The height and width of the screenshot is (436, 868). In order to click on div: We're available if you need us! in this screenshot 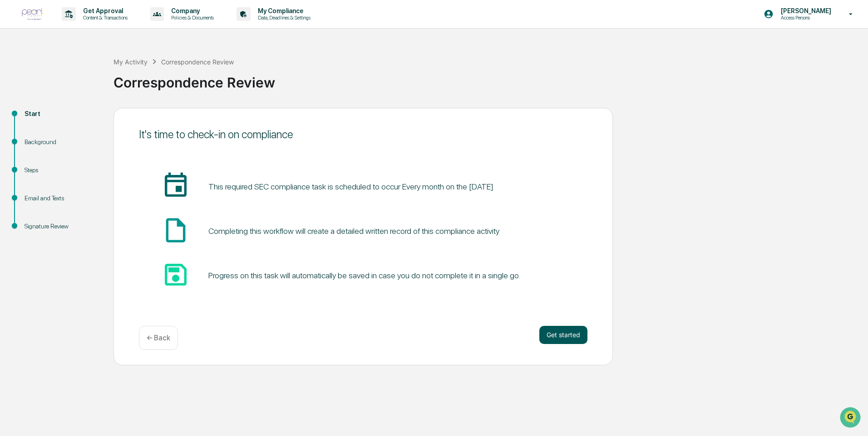, I will do `click(73, 82)`.